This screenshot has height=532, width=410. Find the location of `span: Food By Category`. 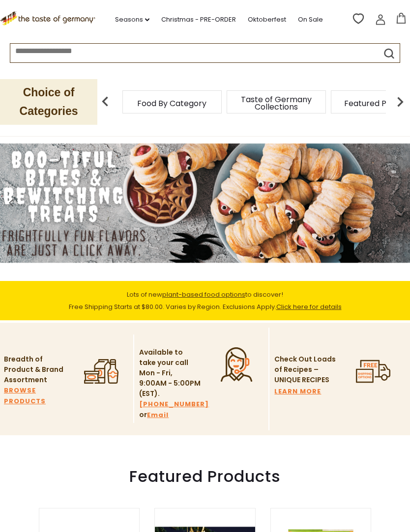

span: Food By Category is located at coordinates (171, 103).